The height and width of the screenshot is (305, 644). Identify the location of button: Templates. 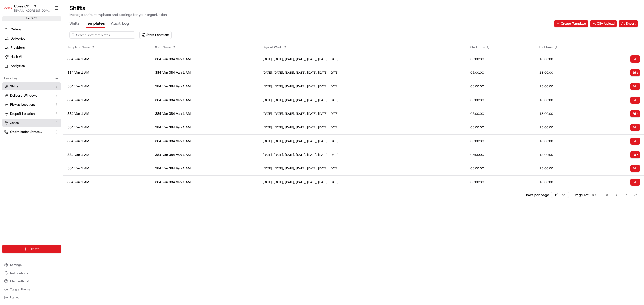
(95, 23).